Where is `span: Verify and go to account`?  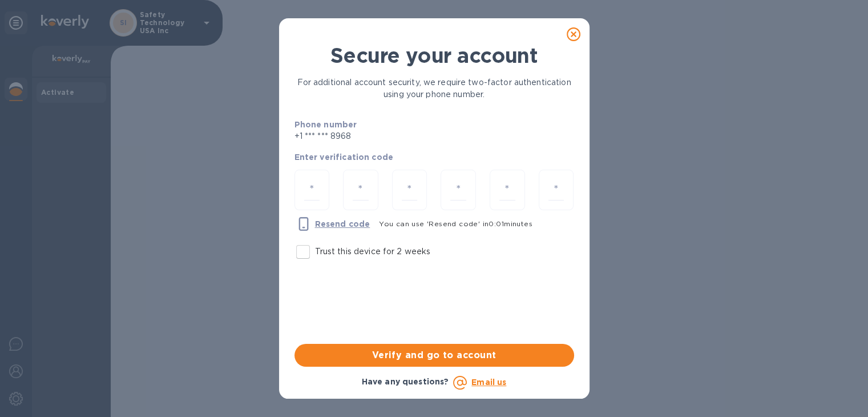 span: Verify and go to account is located at coordinates (434, 355).